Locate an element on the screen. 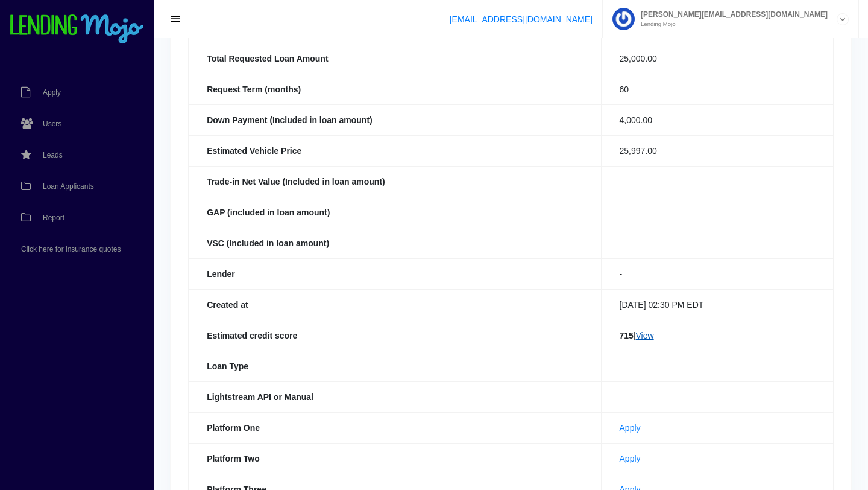  span: Loan Applicants is located at coordinates (68, 186).